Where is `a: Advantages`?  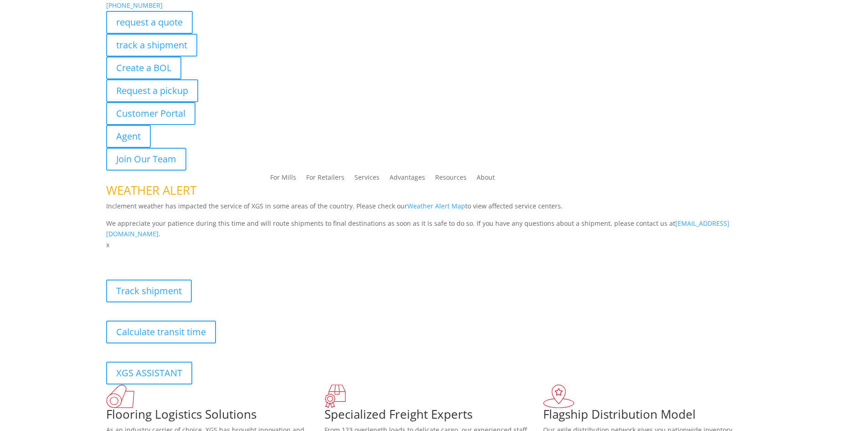
a: Advantages is located at coordinates (408, 179).